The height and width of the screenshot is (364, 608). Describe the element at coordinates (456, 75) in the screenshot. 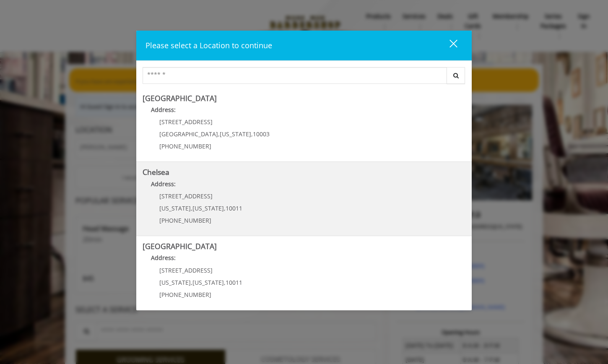

I see `i: Search button` at that location.